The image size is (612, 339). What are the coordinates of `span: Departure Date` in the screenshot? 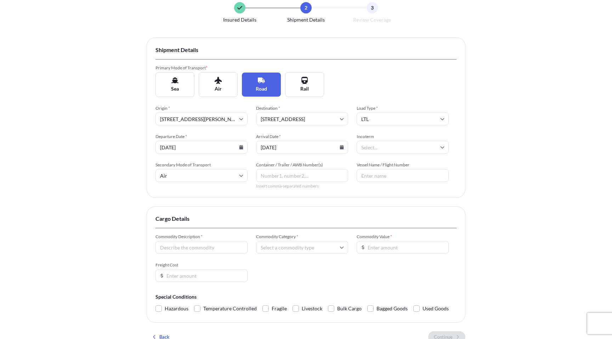 It's located at (201, 137).